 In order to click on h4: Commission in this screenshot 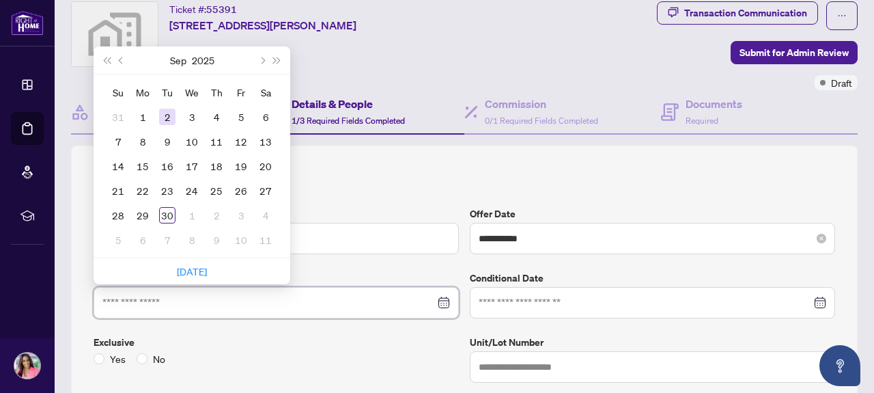, I will do `click(542, 104)`.